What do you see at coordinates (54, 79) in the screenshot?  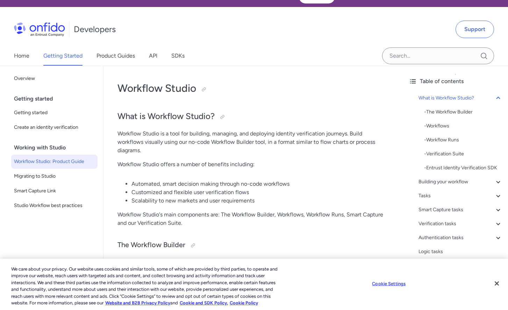 I see `a: Overview` at bounding box center [54, 79].